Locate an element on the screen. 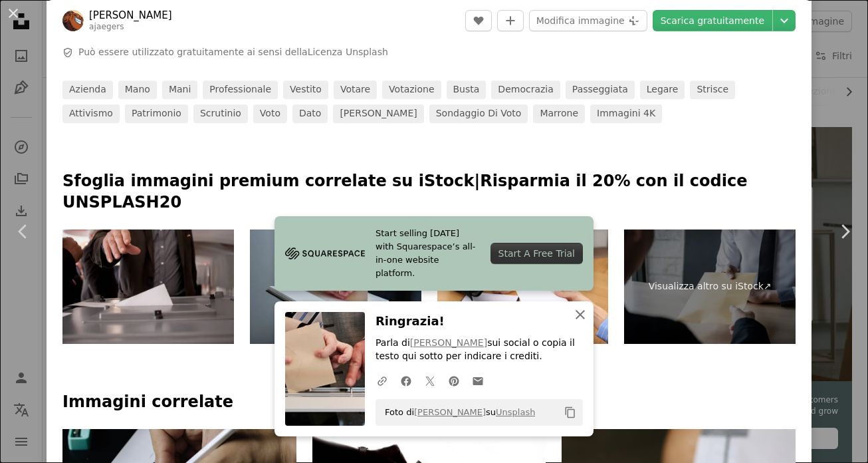 The height and width of the screenshot is (463, 868). a: ajaegers is located at coordinates (106, 27).